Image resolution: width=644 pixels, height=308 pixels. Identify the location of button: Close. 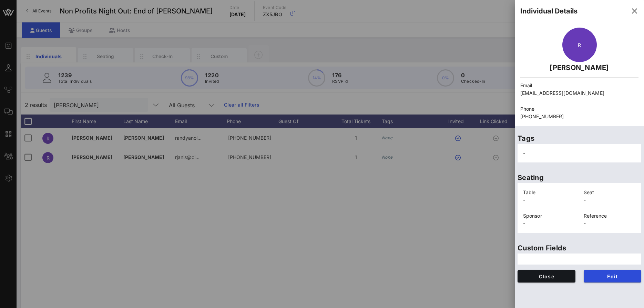
(547, 276).